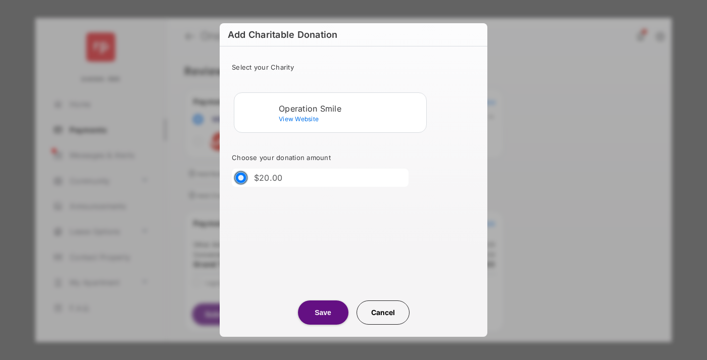 The width and height of the screenshot is (707, 360). What do you see at coordinates (383, 313) in the screenshot?
I see `button: Cancel` at bounding box center [383, 313].